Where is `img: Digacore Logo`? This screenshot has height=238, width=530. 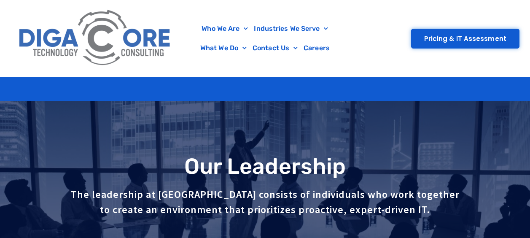 img: Digacore Logo is located at coordinates (95, 38).